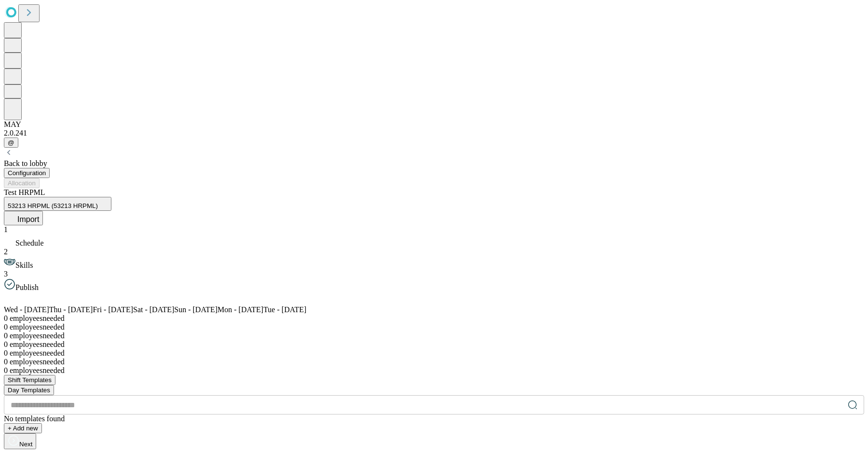 This screenshot has width=868, height=469. Describe the element at coordinates (22, 183) in the screenshot. I see `button: Allocation` at that location.